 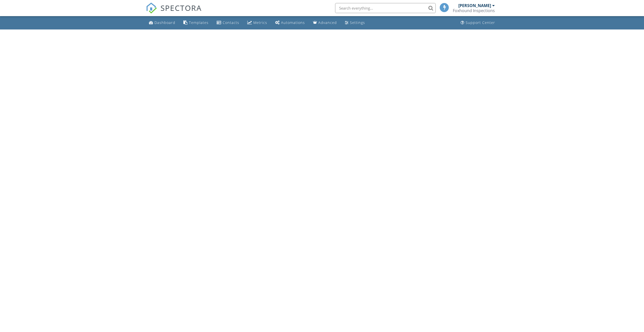 I want to click on div: Contacts, so click(x=231, y=22).